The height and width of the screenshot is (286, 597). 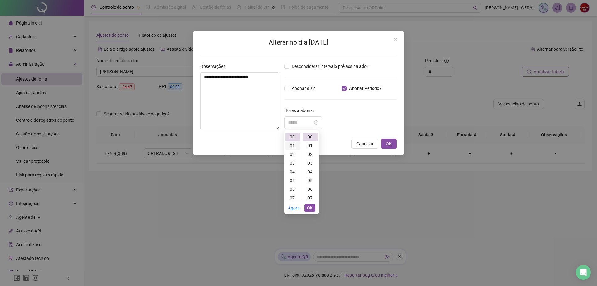 I want to click on a: Agora, so click(x=294, y=208).